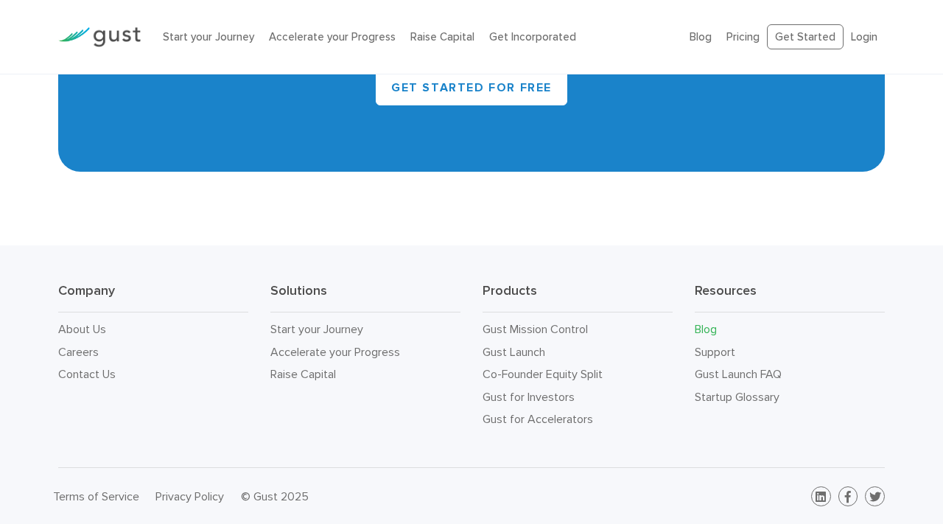  Describe the element at coordinates (737, 396) in the screenshot. I see `a: Startup Glossary` at that location.